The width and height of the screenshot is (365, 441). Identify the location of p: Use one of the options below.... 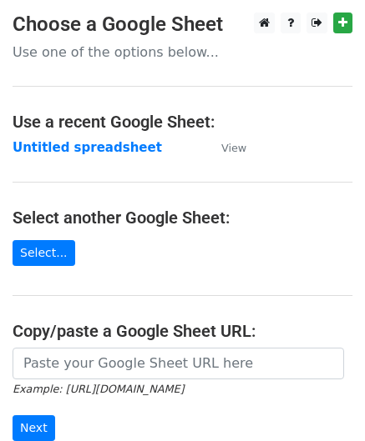
(182, 52).